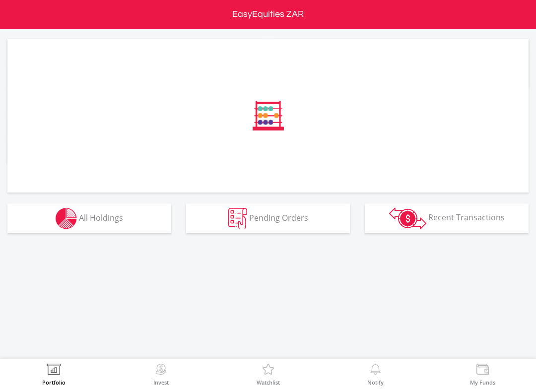  Describe the element at coordinates (160, 383) in the screenshot. I see `label: Invest` at that location.